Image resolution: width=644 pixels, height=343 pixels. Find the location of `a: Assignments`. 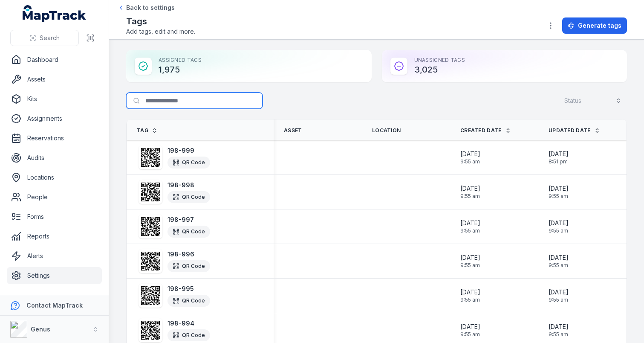

a: Assignments is located at coordinates (54, 118).